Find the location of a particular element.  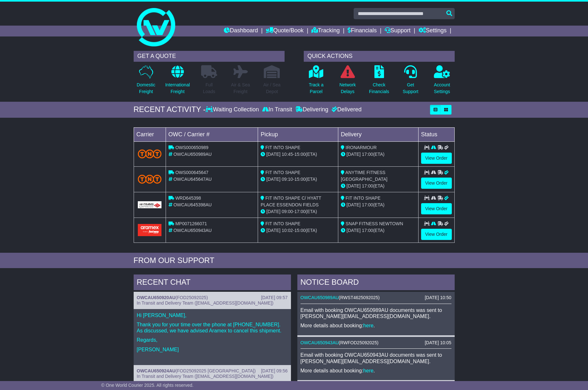

span: WRD645398 is located at coordinates (188, 198).